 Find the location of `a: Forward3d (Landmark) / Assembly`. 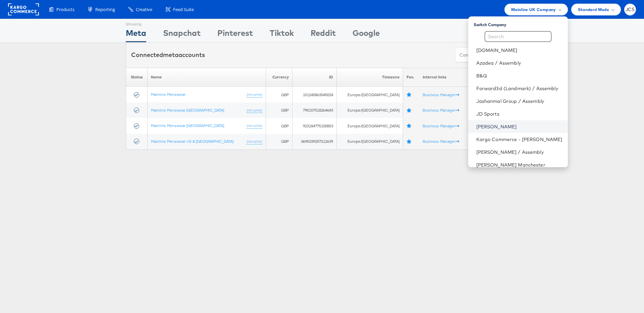

a: Forward3d (Landmark) / Assembly is located at coordinates (519, 89).